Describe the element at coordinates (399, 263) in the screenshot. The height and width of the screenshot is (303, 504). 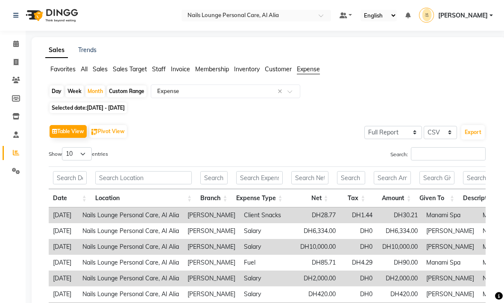
I see `td: DH90.00` at that location.